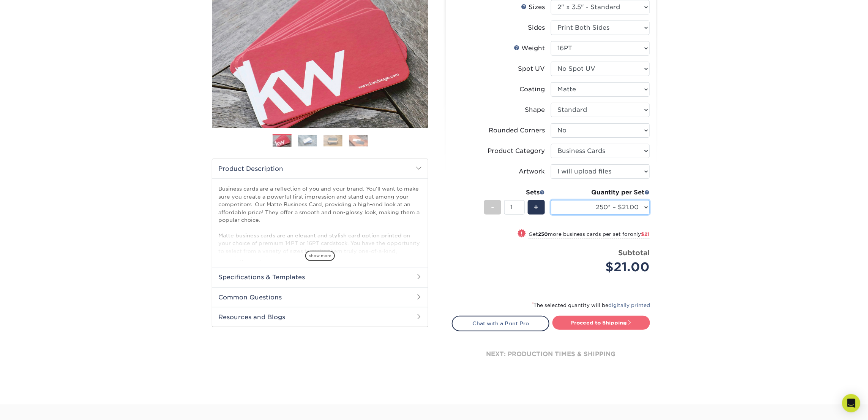  I want to click on h2: Specifications & Templates, so click(321, 277).